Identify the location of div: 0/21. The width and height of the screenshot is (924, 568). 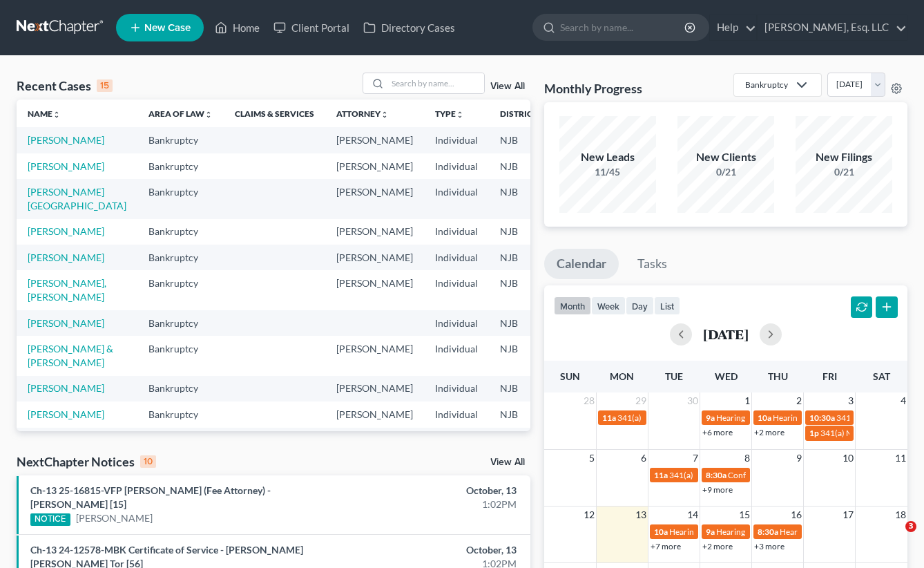
(845, 172).